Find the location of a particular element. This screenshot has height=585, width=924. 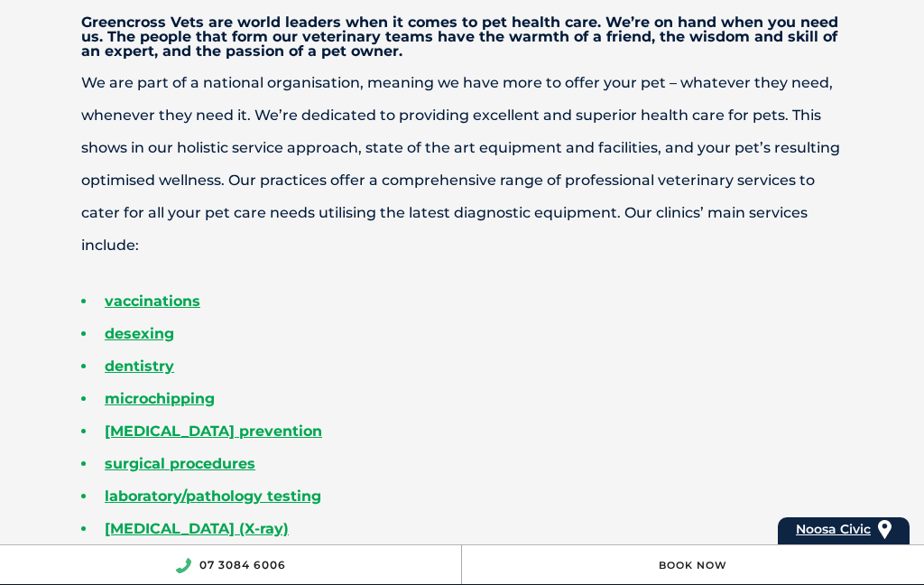

a: vaccinations is located at coordinates (152, 301).